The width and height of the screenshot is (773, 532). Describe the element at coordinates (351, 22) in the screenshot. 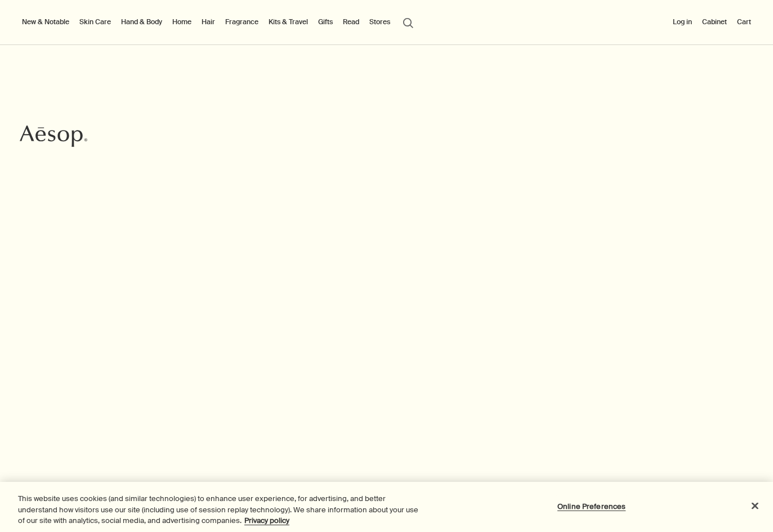

I see `a: Read` at that location.